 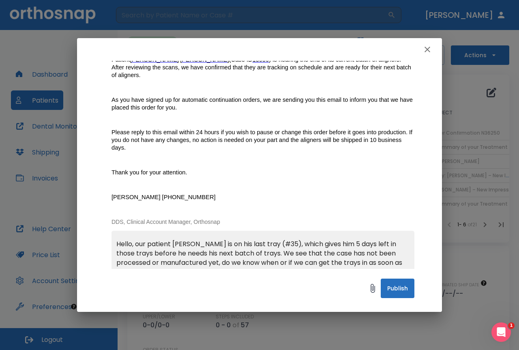 What do you see at coordinates (149, 172) in the screenshot?
I see `span: Thank you for your attention.` at bounding box center [149, 172].